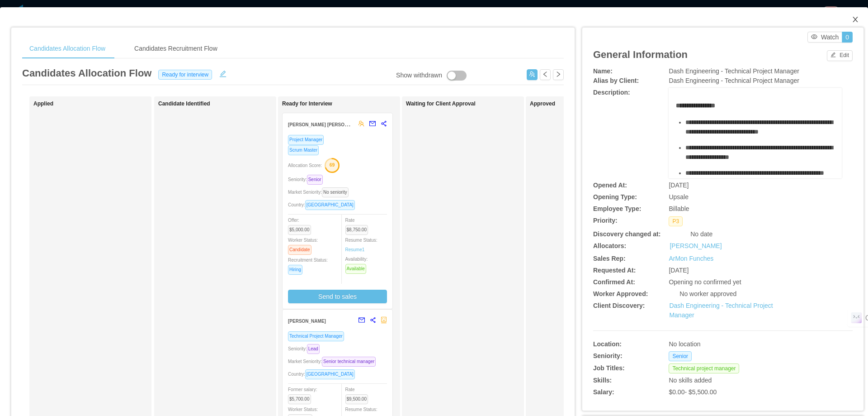 The image size is (868, 416). What do you see at coordinates (616, 80) in the screenshot?
I see `b: Alias by Client:` at bounding box center [616, 80].